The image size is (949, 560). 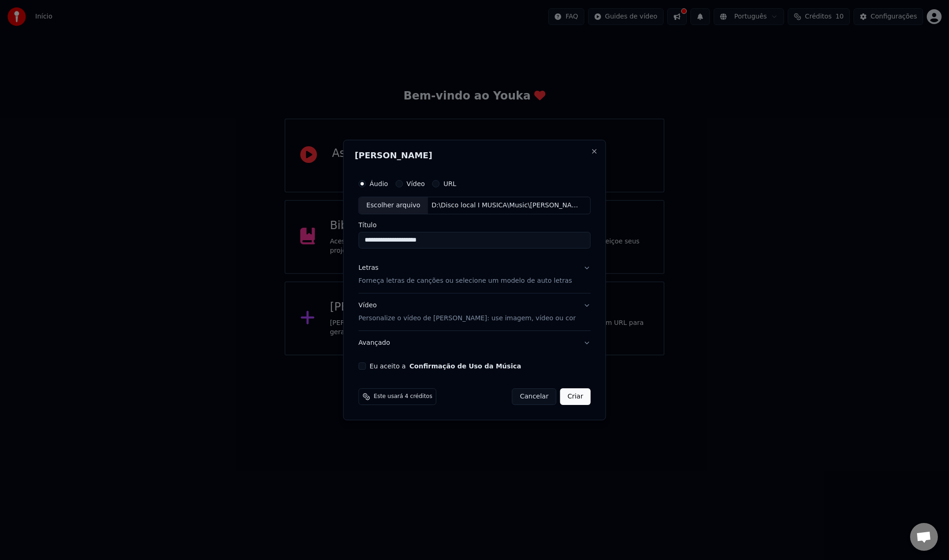 What do you see at coordinates (474, 275) in the screenshot?
I see `button: LetrasForneça letras de canções ou selecione um modelo de auto letras` at bounding box center [474, 275].